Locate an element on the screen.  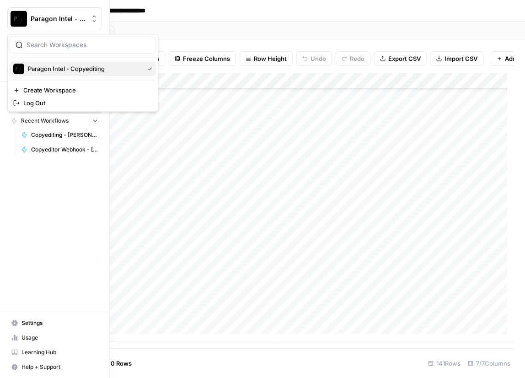
button: Freeze Columns is located at coordinates (202, 59).